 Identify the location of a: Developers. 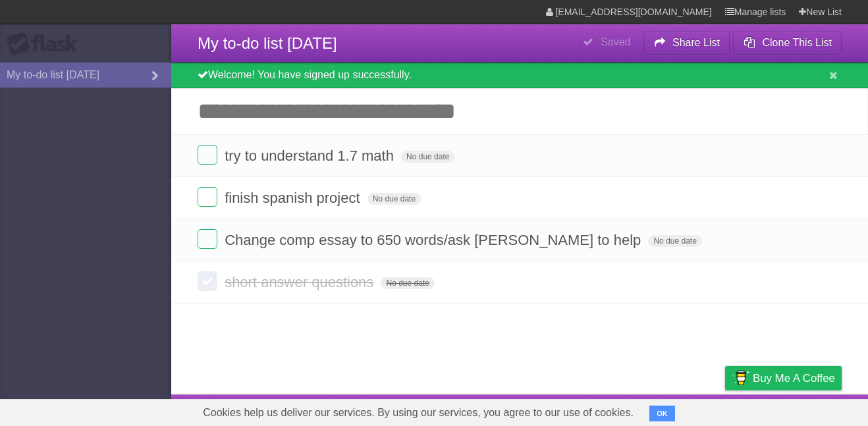
(620, 410).